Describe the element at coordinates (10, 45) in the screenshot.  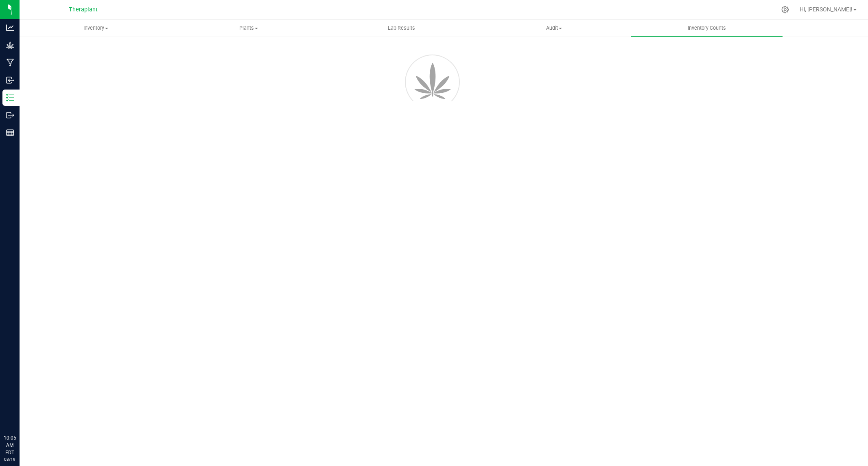
I see `inline-svg: Grow` at that location.